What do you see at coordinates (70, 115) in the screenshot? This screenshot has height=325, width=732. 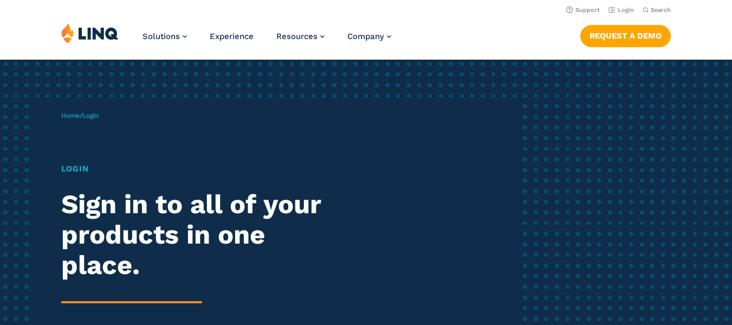 I see `a: Home` at bounding box center [70, 115].